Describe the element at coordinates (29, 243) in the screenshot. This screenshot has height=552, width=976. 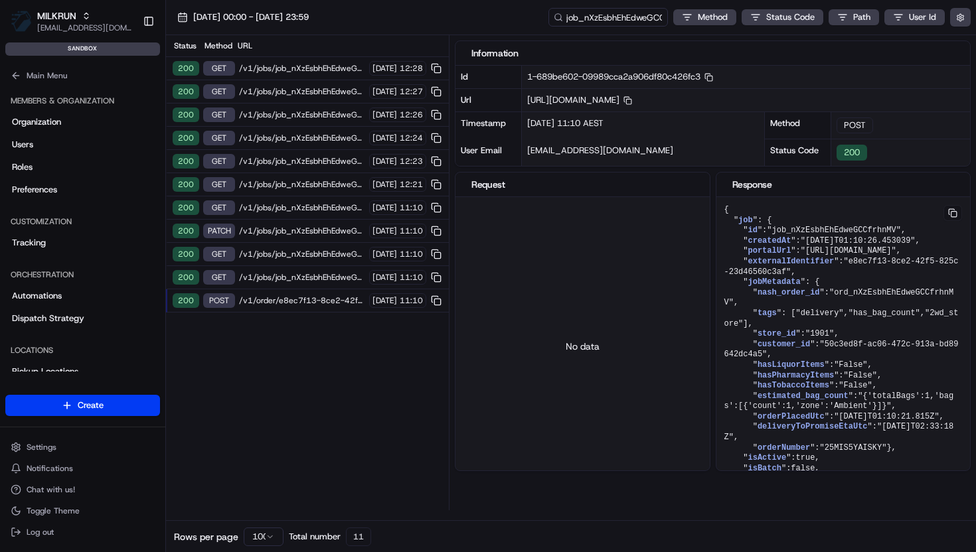
I see `span: Tracking` at that location.